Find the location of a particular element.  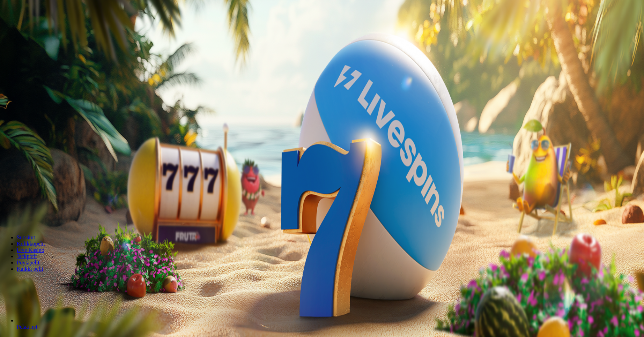

span: Pöytäpelit is located at coordinates (28, 262).